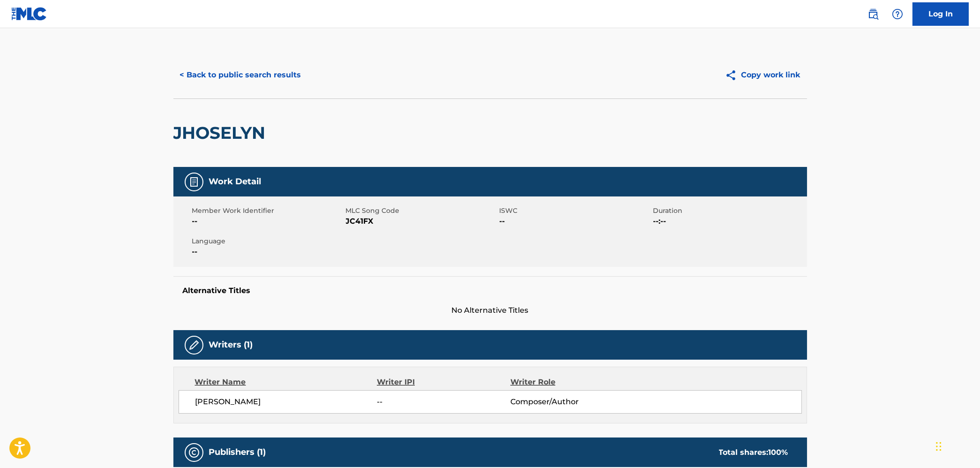  What do you see at coordinates (575, 211) in the screenshot?
I see `span: ISWC` at bounding box center [575, 211].